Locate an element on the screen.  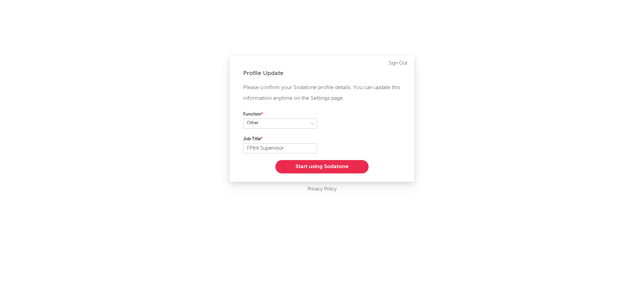
p: Please confirm your Sodatone profile details. You can update this information anytime on the Sett... is located at coordinates (322, 93).